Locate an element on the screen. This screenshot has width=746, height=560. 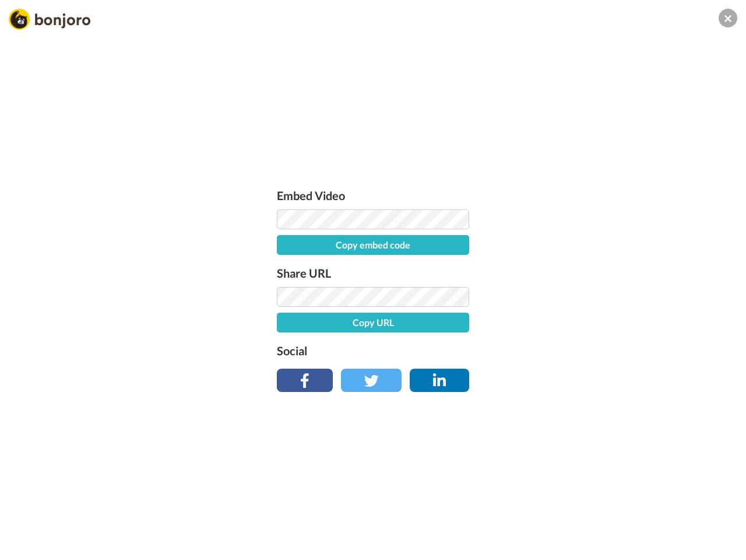
img: Bonjoro Logo is located at coordinates (50, 19).